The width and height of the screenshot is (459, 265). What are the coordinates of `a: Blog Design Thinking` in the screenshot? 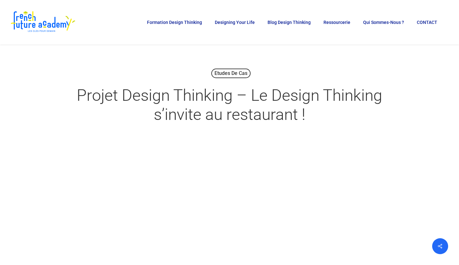 It's located at (289, 22).